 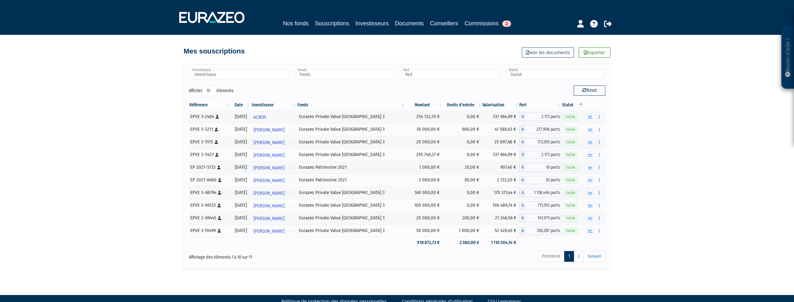 What do you see at coordinates (544, 218) in the screenshot?
I see `span: 141,975 parts` at bounding box center [544, 218].